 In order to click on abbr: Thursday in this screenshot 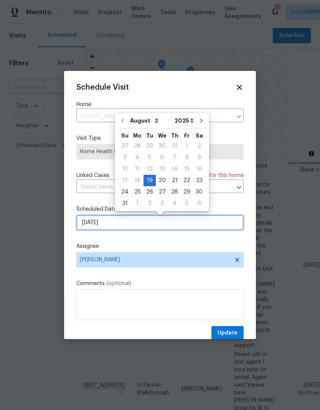, I will do `click(174, 136)`.